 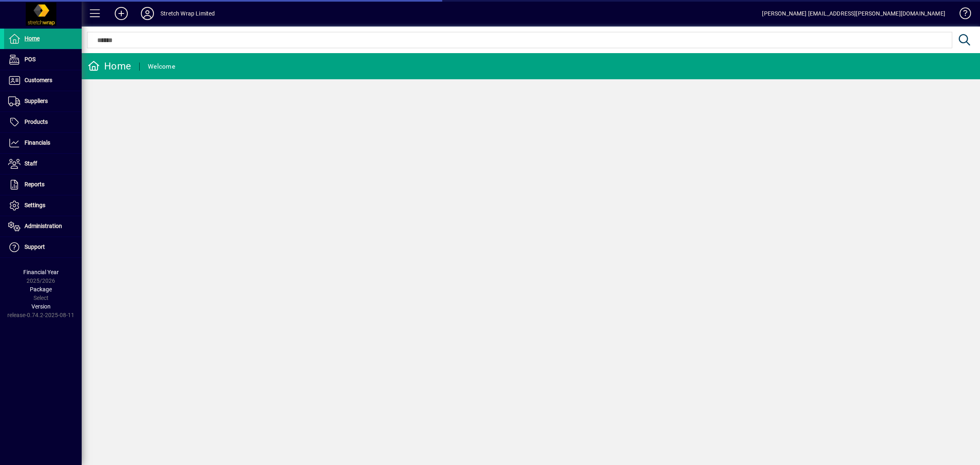 I want to click on a: Customers, so click(x=43, y=80).